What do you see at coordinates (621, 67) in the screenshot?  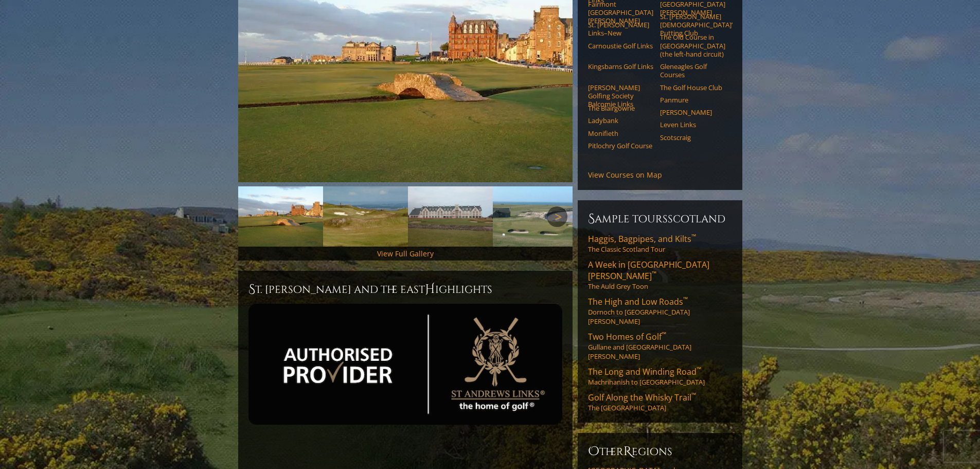 I see `a: Kingsbarns Golf Links` at bounding box center [621, 67].